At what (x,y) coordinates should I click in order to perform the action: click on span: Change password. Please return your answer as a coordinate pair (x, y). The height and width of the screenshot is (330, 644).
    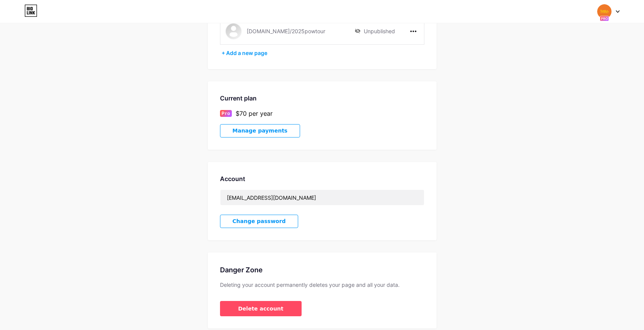
    Looking at the image, I should click on (259, 221).